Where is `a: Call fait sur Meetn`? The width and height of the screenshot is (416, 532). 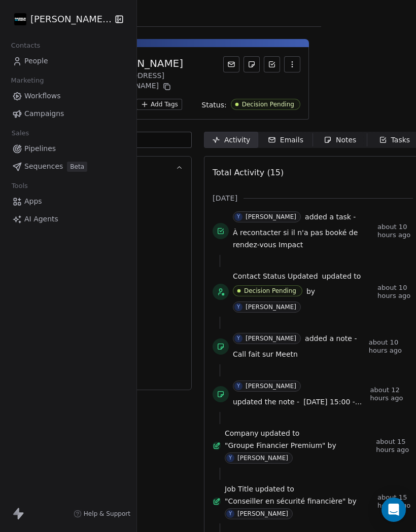 a: Call fait sur Meetn is located at coordinates (265, 354).